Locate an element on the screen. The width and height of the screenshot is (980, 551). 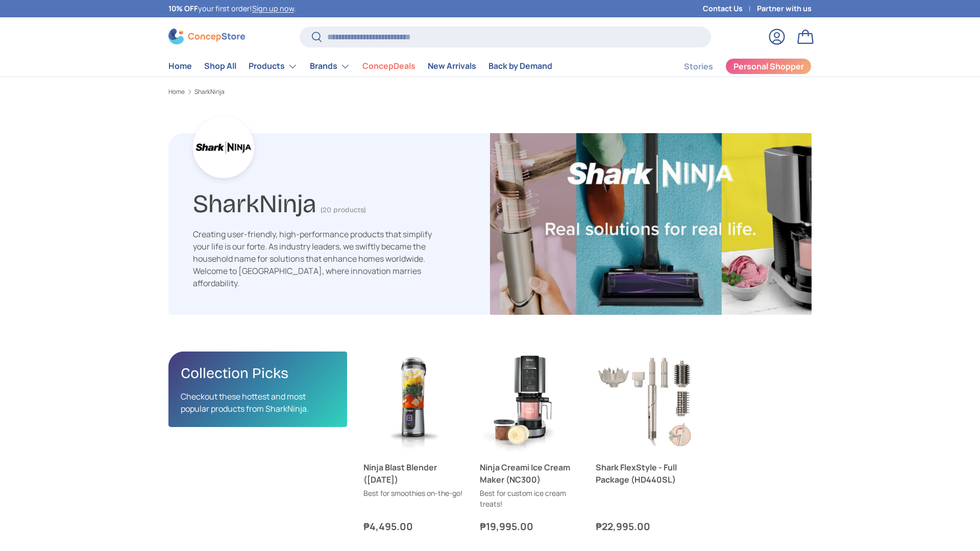
a: Contact Us is located at coordinates (730, 9).